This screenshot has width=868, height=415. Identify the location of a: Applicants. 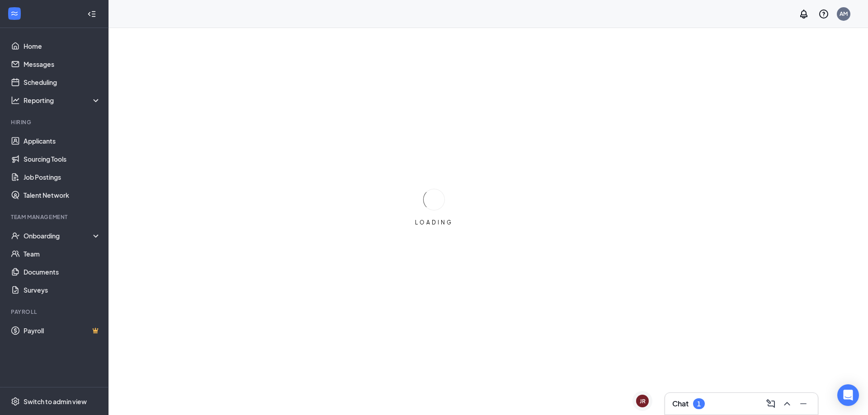
(62, 141).